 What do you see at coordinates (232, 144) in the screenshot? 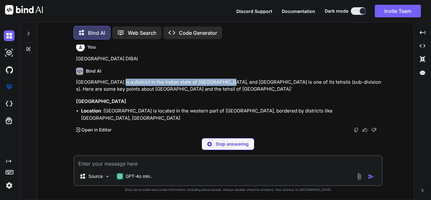
I see `p: Stop answering` at bounding box center [232, 144].